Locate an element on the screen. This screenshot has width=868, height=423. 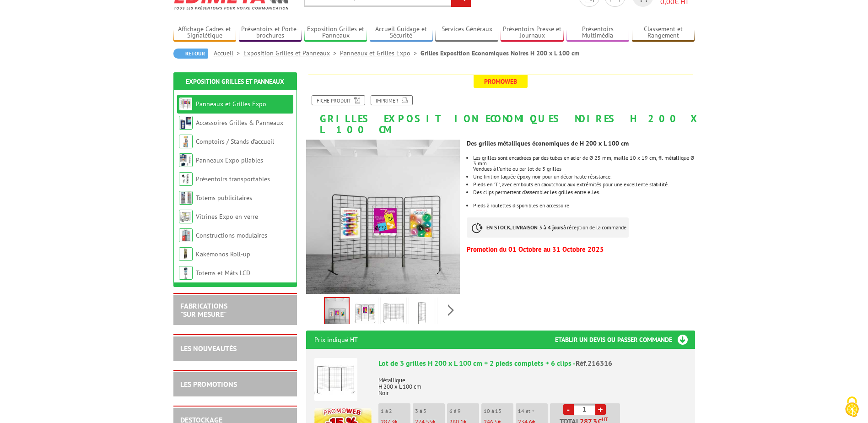
a: Présentoirs et Porte-brochures is located at coordinates (270, 32).